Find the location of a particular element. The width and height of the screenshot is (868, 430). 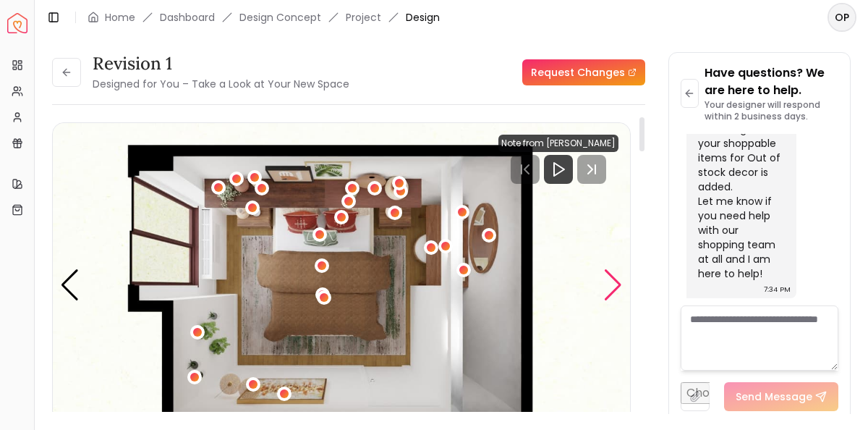

img: Spacejoy Logo is located at coordinates (17, 23).